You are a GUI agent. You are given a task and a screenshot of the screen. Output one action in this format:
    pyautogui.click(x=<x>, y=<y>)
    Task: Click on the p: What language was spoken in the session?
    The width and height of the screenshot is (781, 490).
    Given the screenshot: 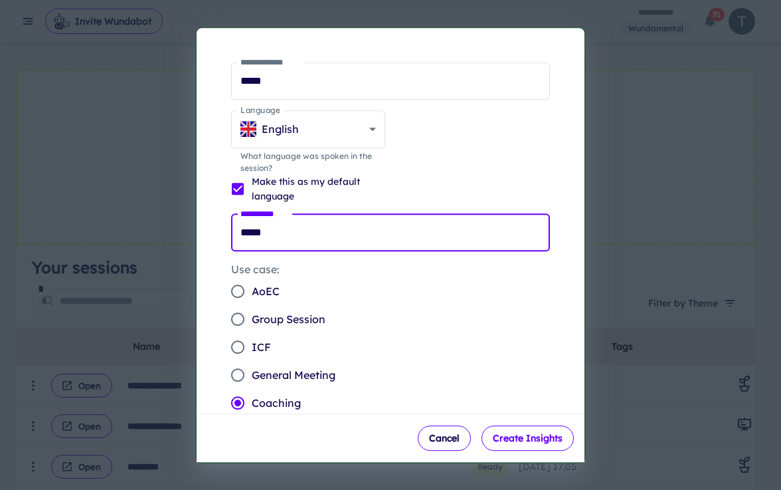 What is the action you would take?
    pyautogui.click(x=308, y=162)
    